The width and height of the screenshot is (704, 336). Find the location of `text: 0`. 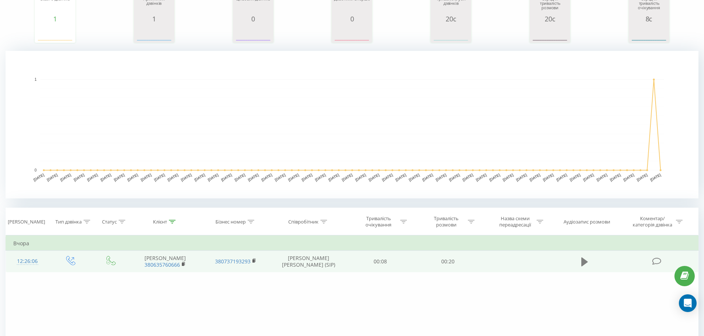

text: 0 is located at coordinates (35, 170).